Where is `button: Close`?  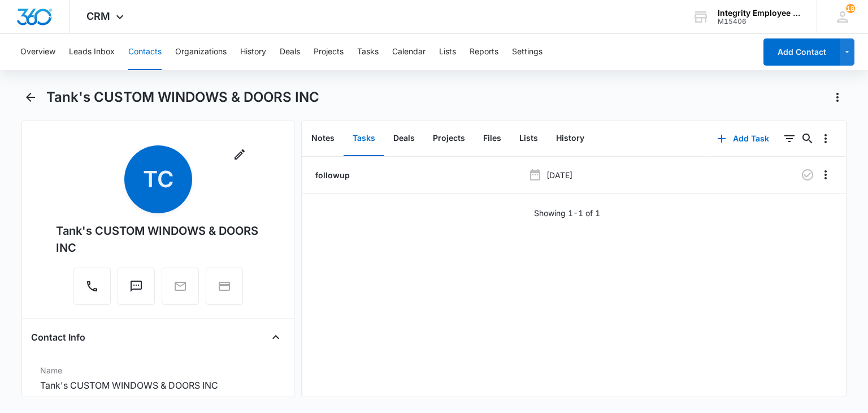
button: Close is located at coordinates (276, 337).